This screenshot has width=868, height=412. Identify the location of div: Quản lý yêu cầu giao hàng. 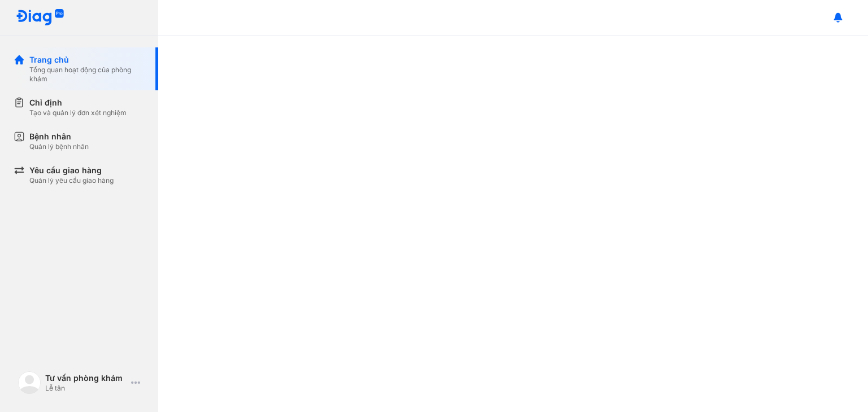
(71, 181).